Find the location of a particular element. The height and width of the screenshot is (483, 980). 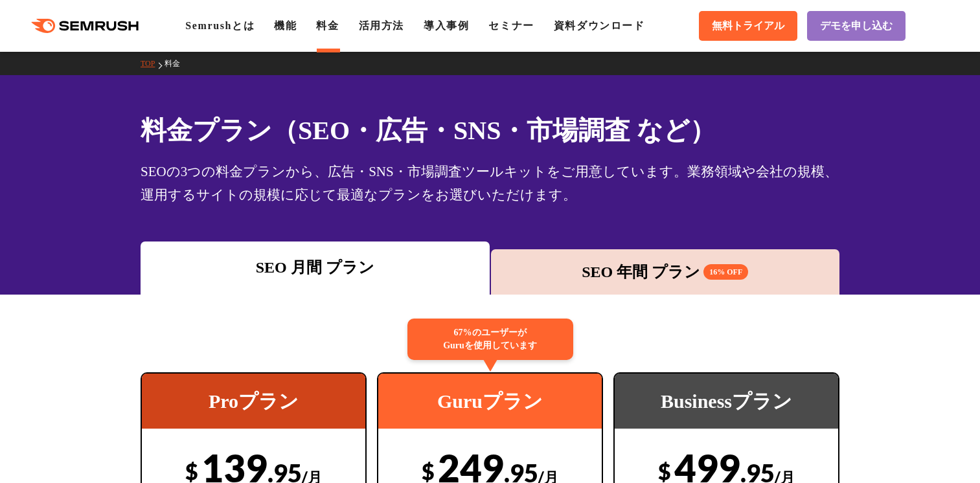

a: 導入事例 is located at coordinates (446, 25).